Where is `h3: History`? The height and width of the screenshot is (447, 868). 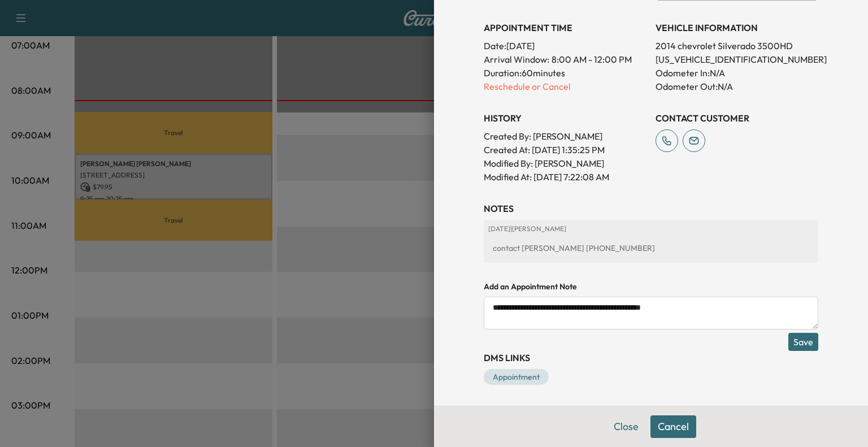 h3: History is located at coordinates (565, 118).